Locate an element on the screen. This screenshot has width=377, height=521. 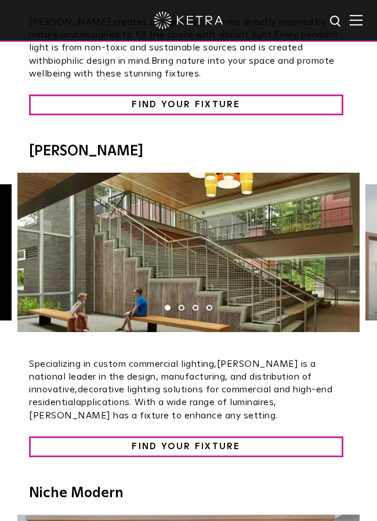
img: search icon is located at coordinates (336, 21).